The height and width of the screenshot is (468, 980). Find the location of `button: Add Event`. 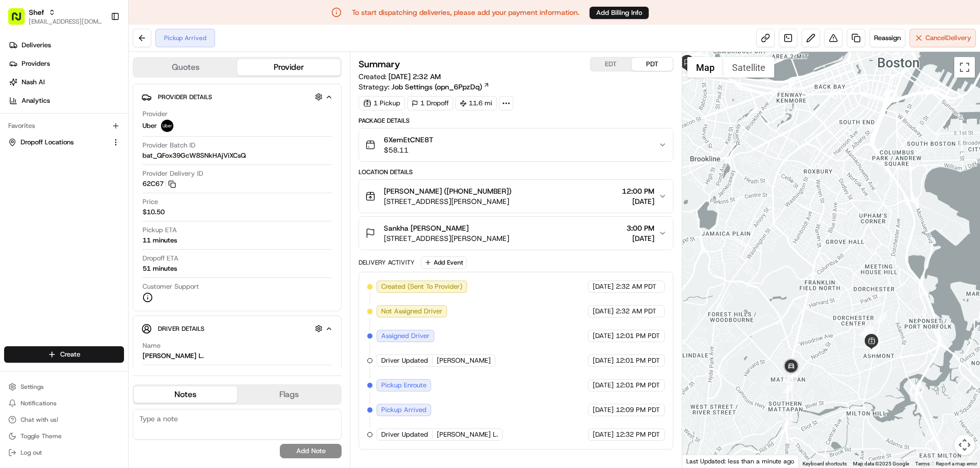

button: Add Event is located at coordinates (443, 263).